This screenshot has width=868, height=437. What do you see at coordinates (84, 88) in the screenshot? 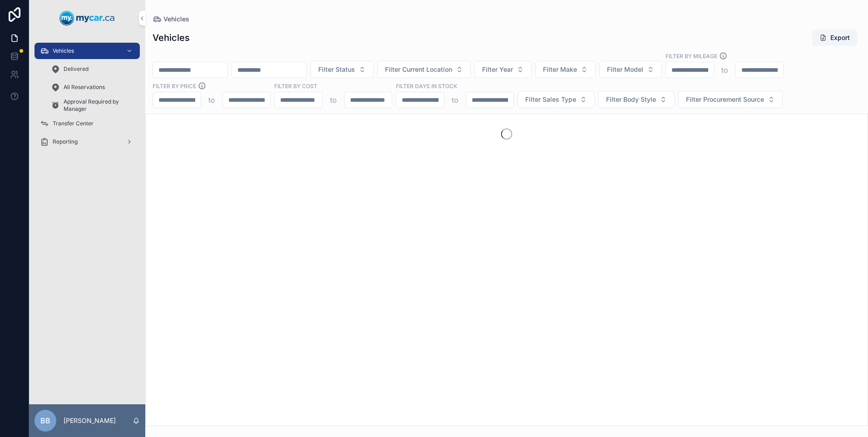
I see `span: All Reservations` at bounding box center [84, 88].